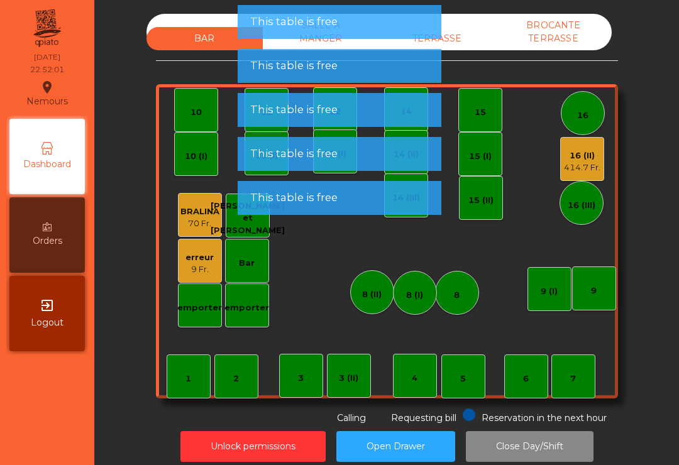 Image resolution: width=679 pixels, height=465 pixels. I want to click on div: 8, so click(456, 295).